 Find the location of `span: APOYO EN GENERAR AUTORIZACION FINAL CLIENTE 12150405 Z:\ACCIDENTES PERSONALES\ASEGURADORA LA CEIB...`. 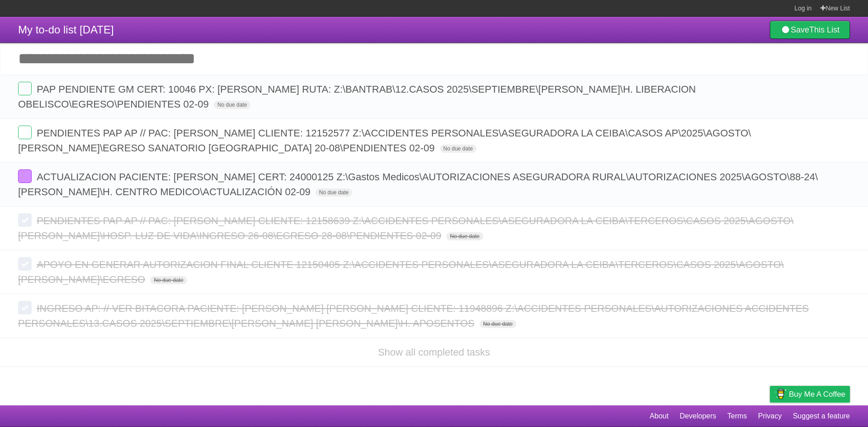

span: APOYO EN GENERAR AUTORIZACION FINAL CLIENTE 12150405 Z:\ACCIDENTES PERSONALES\ASEGURADORA LA CEIB... is located at coordinates (401, 272).